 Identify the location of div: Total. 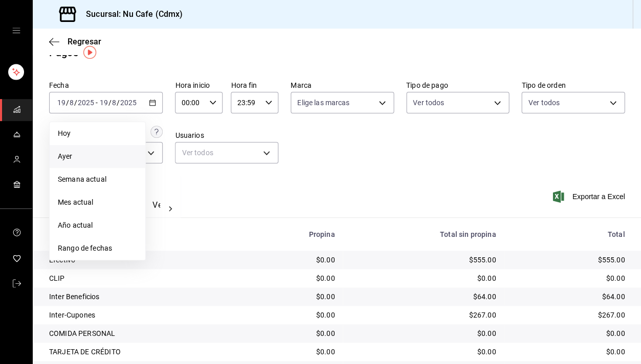
(568, 235).